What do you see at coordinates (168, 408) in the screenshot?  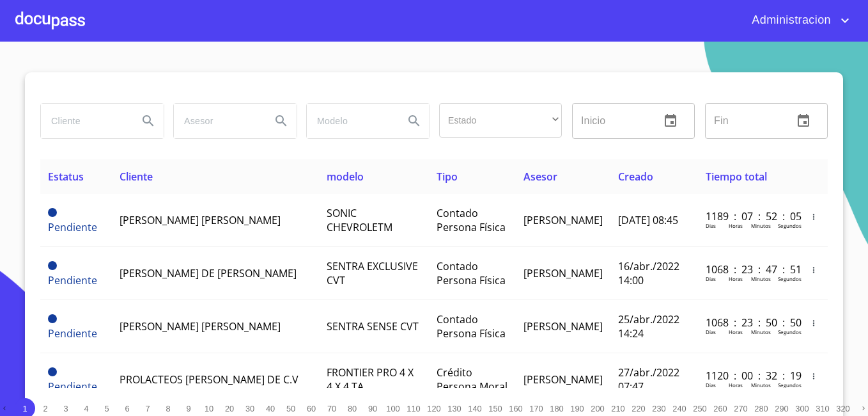 I see `span: 8` at bounding box center [168, 408].